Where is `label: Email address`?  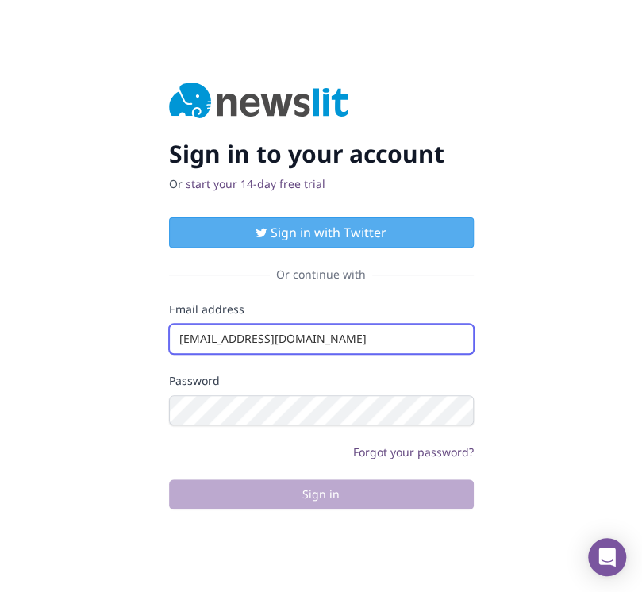
label: Email address is located at coordinates (322, 310).